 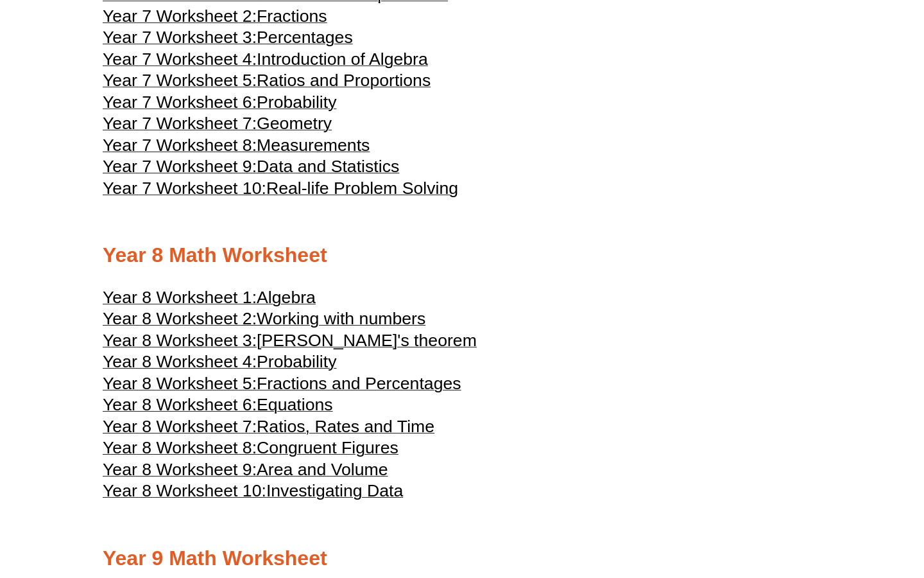 I want to click on span: Working with numbers, so click(x=341, y=318).